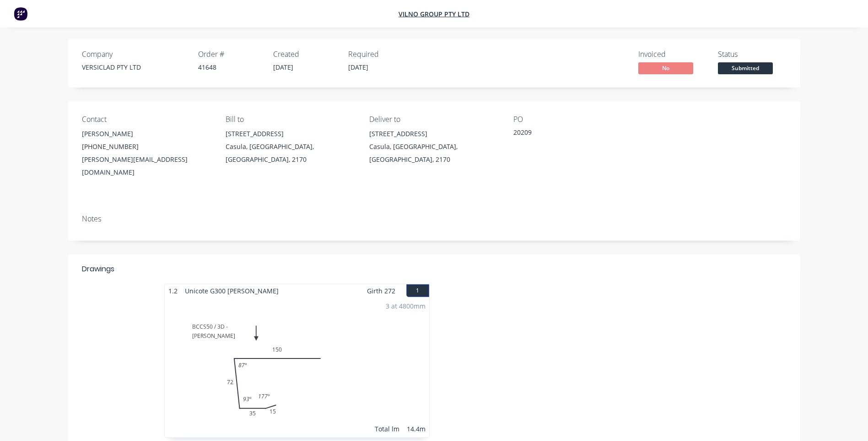 The width and height of the screenshot is (868, 441). Describe the element at coordinates (135, 54) in the screenshot. I see `div: Company` at that location.